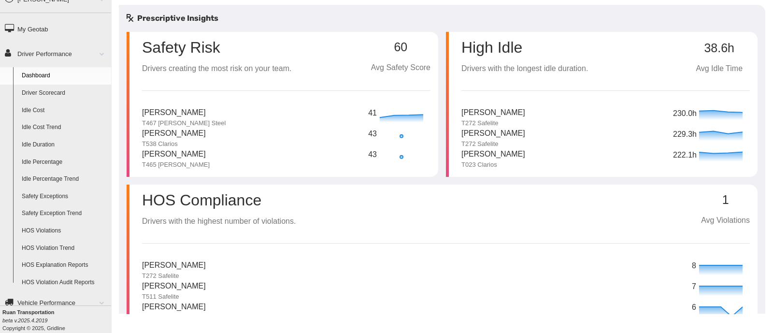 The width and height of the screenshot is (773, 333). I want to click on p: 229.3h, so click(684, 138).